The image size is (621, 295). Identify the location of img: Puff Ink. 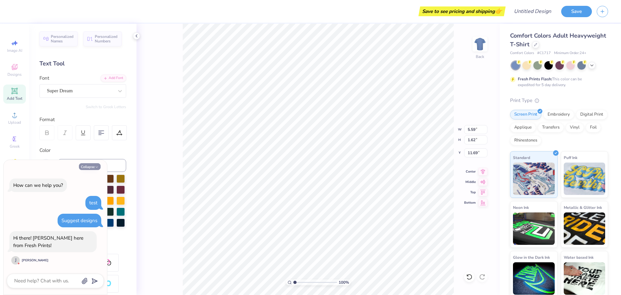
(585, 179).